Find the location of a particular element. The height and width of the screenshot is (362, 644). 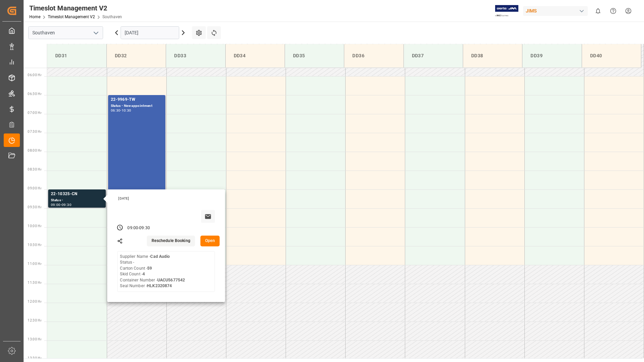

input: DD.MM.YYYY is located at coordinates (150, 33).